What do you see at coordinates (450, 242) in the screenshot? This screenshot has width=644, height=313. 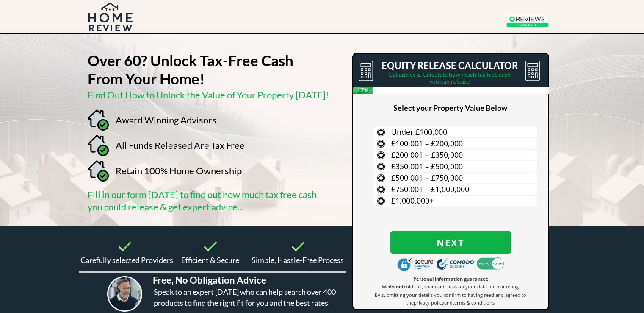 I see `button: Next` at bounding box center [450, 242].